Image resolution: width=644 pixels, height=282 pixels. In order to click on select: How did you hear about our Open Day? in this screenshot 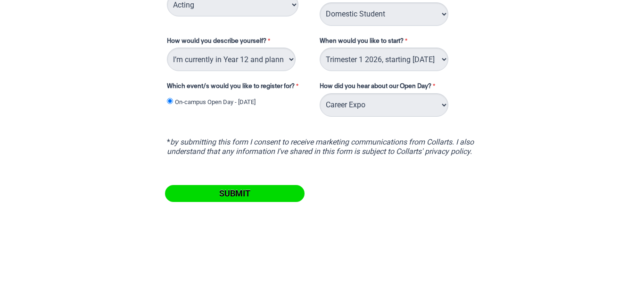, I will do `click(384, 105)`.